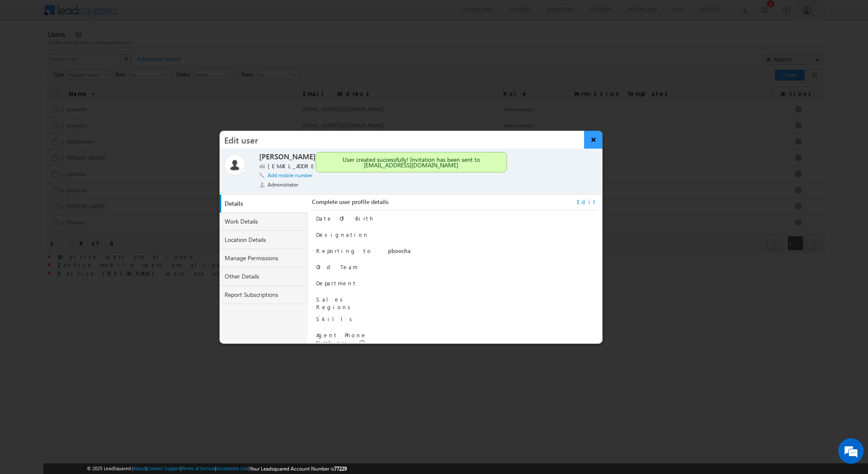  What do you see at coordinates (342, 234) in the screenshot?
I see `label: Designation` at bounding box center [342, 234].